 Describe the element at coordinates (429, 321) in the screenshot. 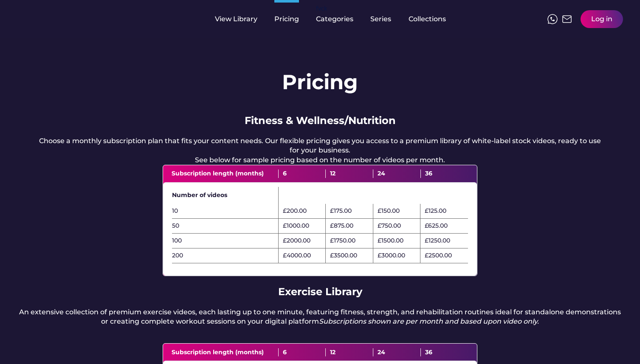

I see `em: Subscriptions shown are per month and based upon video only.` at that location.